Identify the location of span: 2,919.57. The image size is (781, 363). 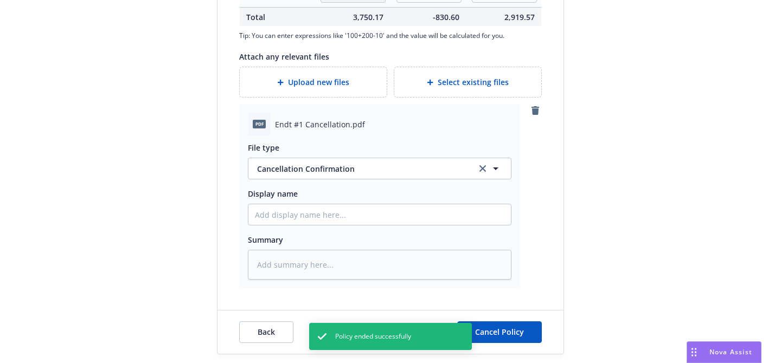
(504, 17).